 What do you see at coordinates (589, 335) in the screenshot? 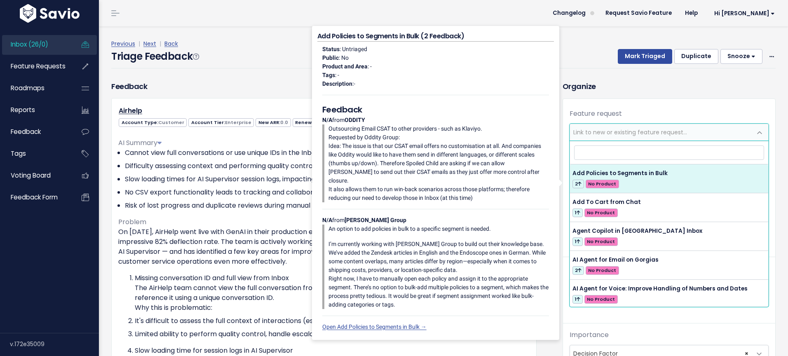
I see `label: Importance` at bounding box center [589, 335].